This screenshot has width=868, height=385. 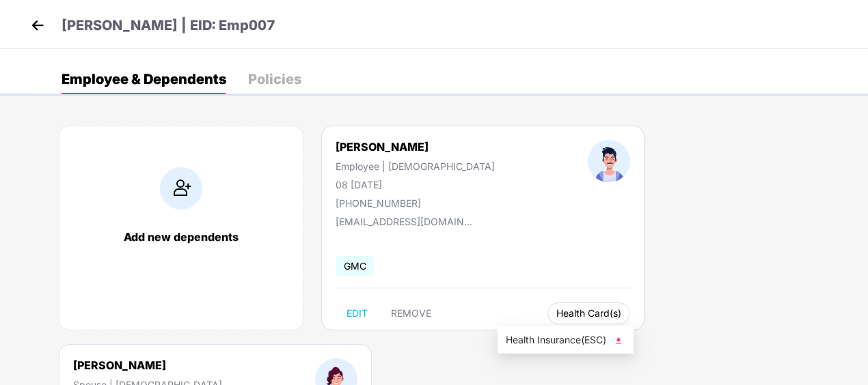 I want to click on div: Policies, so click(x=275, y=79).